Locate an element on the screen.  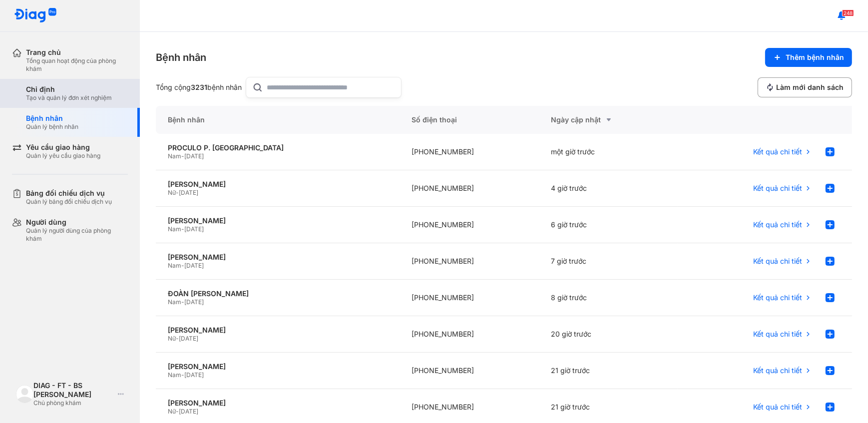
div: Quản lý bệnh nhân is located at coordinates (52, 127).